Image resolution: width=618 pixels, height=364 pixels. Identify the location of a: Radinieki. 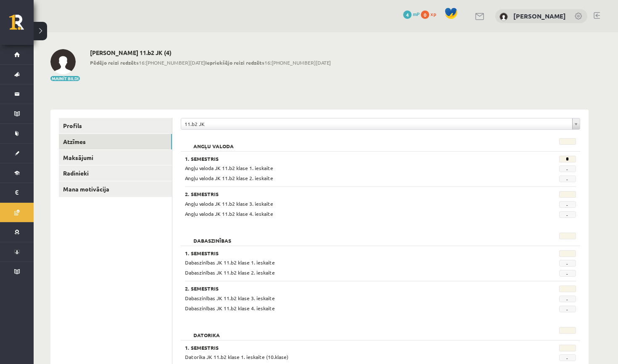
(115, 173).